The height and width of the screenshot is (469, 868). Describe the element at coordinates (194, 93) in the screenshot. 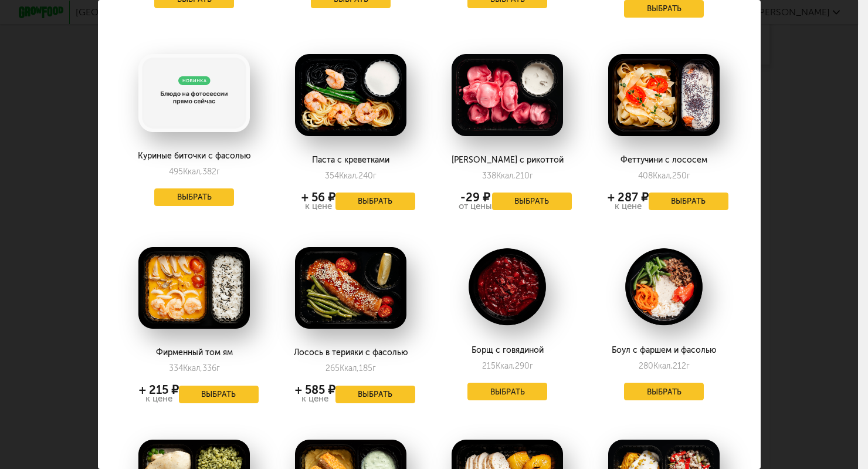

I see `img: big_noimage.png` at that location.